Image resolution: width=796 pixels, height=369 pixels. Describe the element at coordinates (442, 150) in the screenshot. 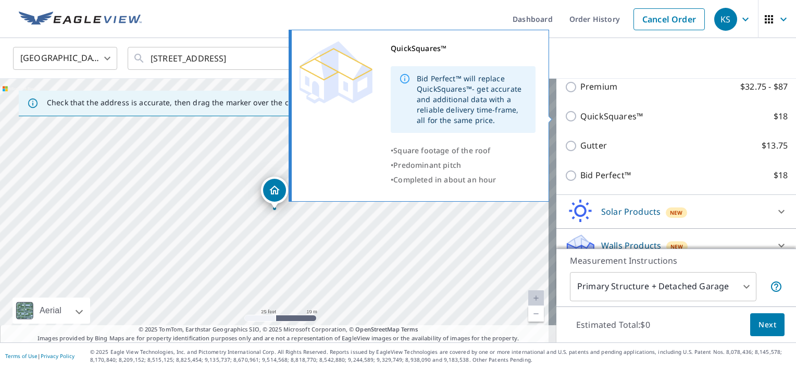

I see `span: Square footage of the roof` at that location.